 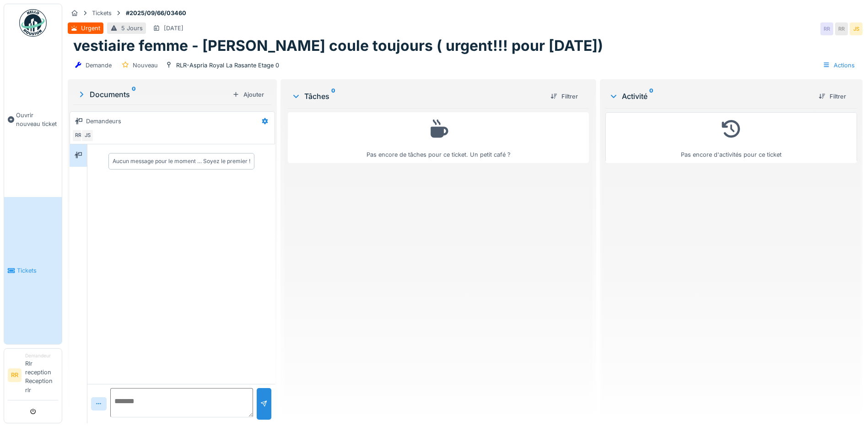 What do you see at coordinates (98, 65) in the screenshot?
I see `div: Demande` at bounding box center [98, 65].